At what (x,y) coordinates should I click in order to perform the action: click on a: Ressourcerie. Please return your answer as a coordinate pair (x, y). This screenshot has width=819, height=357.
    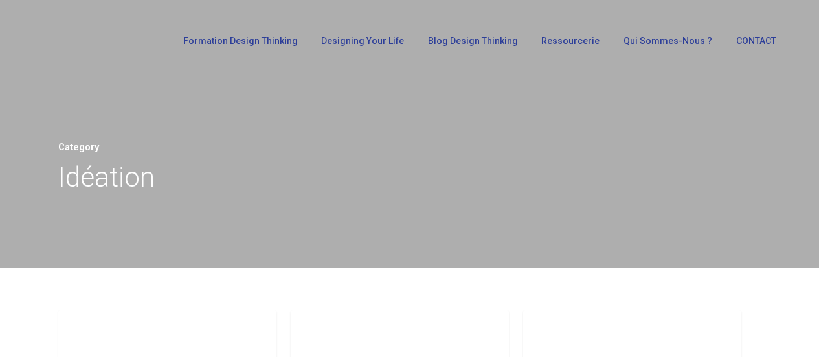
    Looking at the image, I should click on (569, 45).